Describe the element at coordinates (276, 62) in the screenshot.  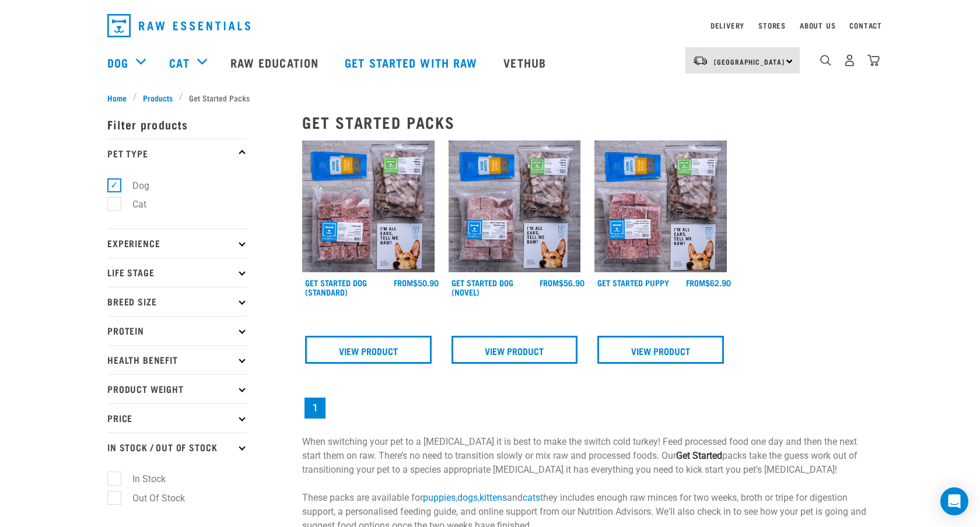
I see `a: Raw Education` at that location.